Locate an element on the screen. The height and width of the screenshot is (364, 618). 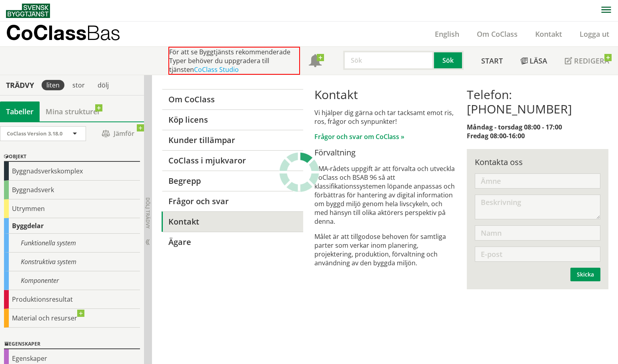
p: Vi hjälper dig gärna och tar tacksamt emot ris, ros, frågor och synpunkter! is located at coordinates (386, 117).